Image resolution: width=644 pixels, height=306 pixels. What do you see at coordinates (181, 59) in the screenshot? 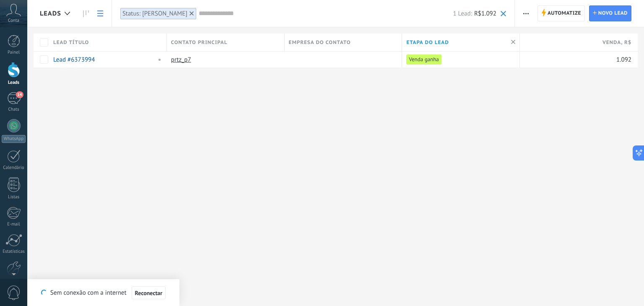
I see `a: prtz_p7` at bounding box center [181, 59].